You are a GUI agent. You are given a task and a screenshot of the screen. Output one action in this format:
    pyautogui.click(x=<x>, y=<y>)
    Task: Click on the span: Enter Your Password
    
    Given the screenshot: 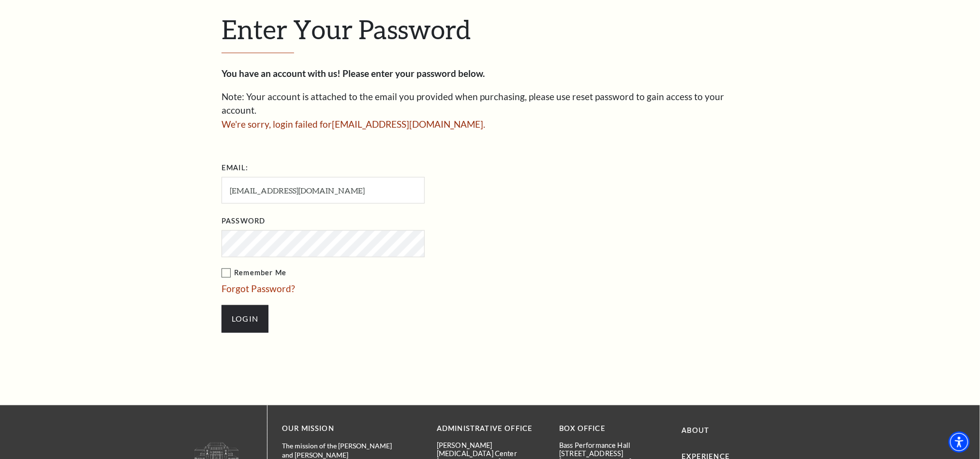 What is the action you would take?
    pyautogui.click(x=346, y=29)
    